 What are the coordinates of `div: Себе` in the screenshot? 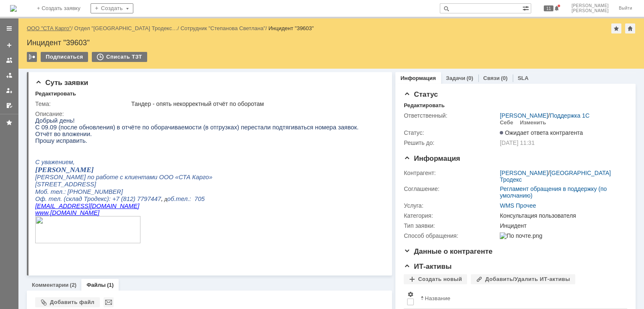 It's located at (506, 122).